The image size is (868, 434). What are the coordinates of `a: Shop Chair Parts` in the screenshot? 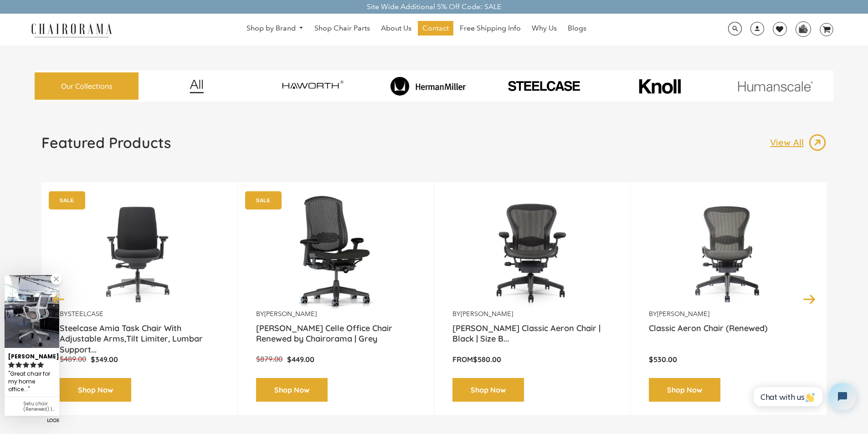 It's located at (342, 28).